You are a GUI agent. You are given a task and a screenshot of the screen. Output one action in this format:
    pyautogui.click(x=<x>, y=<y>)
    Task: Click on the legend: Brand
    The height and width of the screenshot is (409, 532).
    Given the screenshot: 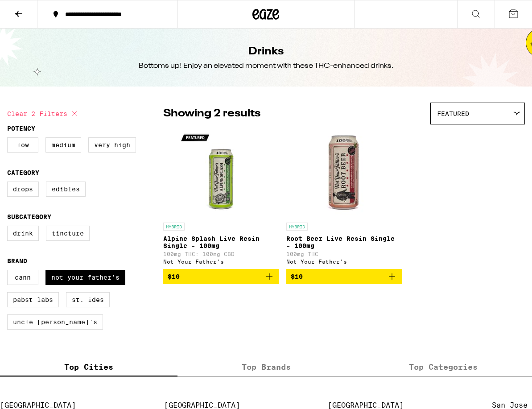 What is the action you would take?
    pyautogui.click(x=17, y=261)
    